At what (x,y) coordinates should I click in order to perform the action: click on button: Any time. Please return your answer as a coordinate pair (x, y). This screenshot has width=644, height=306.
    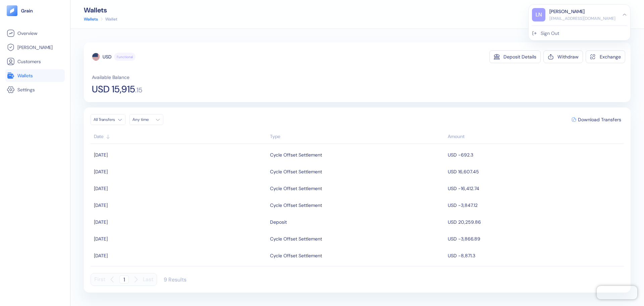
    Looking at the image, I should click on (146, 119).